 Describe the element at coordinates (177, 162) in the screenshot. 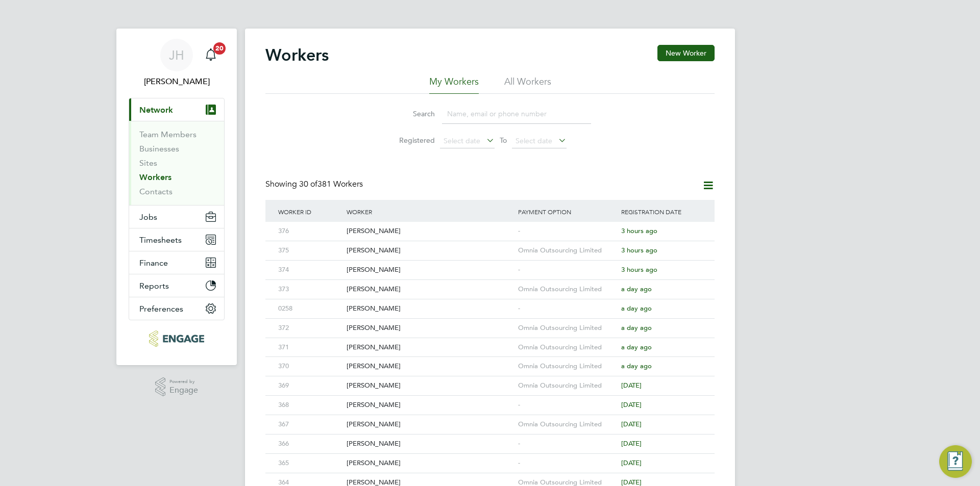

I see `div: Network` at that location.